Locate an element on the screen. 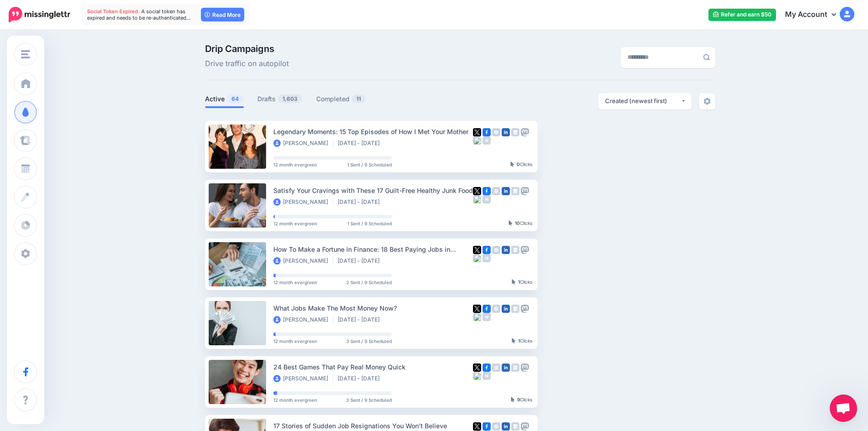 The height and width of the screenshot is (431, 868). div: What Jobs Make The Most Money Now? is located at coordinates (373, 308).